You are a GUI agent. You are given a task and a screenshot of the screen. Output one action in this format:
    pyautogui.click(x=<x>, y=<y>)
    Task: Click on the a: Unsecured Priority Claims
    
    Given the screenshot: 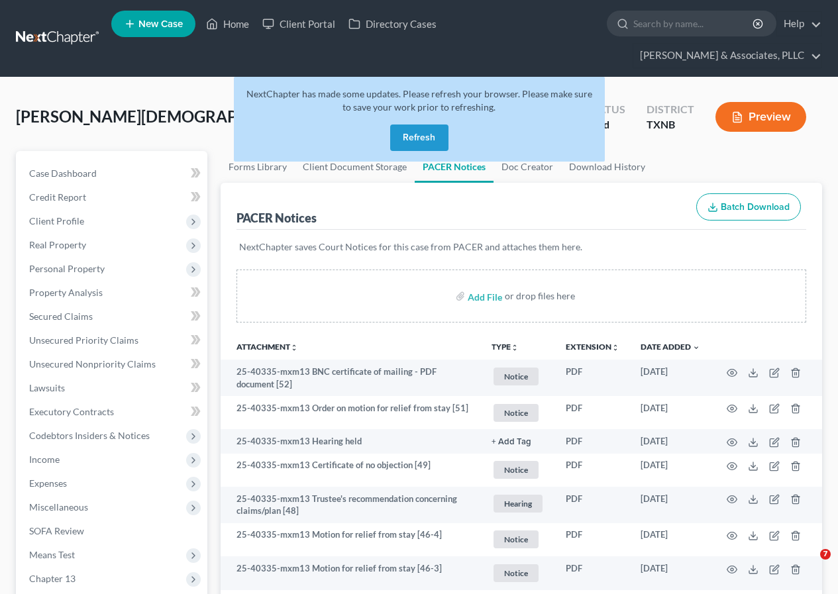 What is the action you would take?
    pyautogui.click(x=113, y=340)
    